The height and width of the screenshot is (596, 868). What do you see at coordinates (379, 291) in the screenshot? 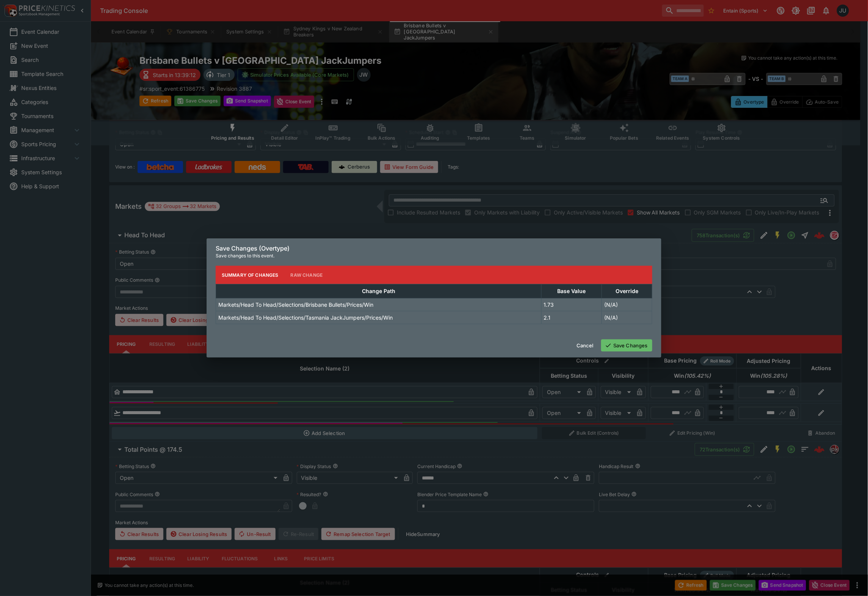
I see `th: Change Path` at bounding box center [379, 291].